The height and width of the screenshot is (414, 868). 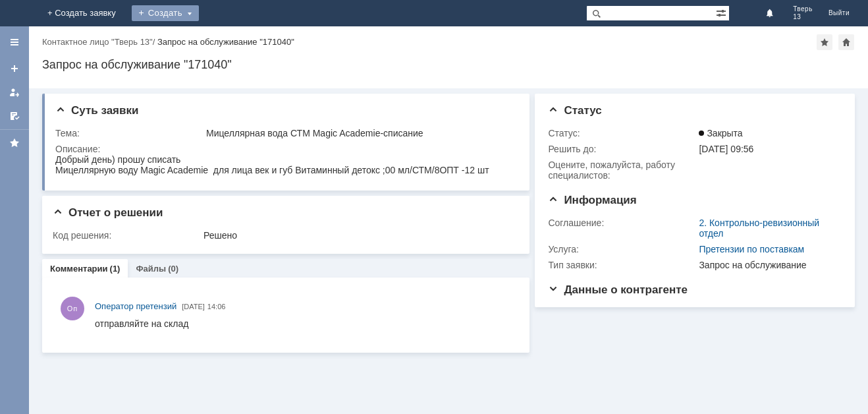 I want to click on div: Мицеллярная вода СТМ Magic Academie-списание, so click(x=359, y=133).